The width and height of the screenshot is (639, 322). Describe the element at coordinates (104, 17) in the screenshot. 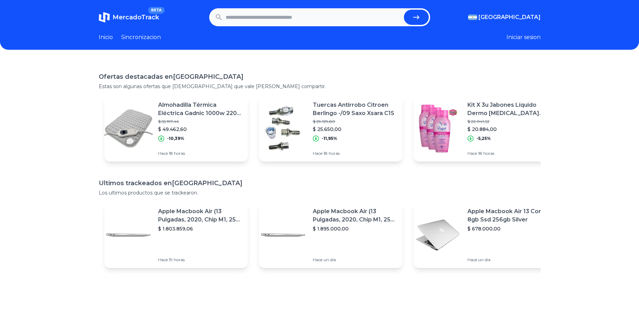

I see `img: MercadoTrack` at that location.